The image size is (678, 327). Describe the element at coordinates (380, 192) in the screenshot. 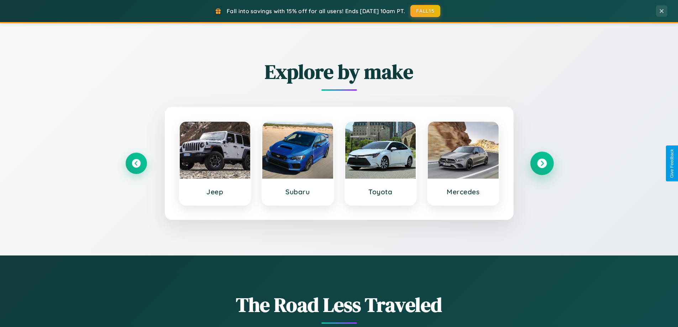

I see `h3: Toyota` at that location.